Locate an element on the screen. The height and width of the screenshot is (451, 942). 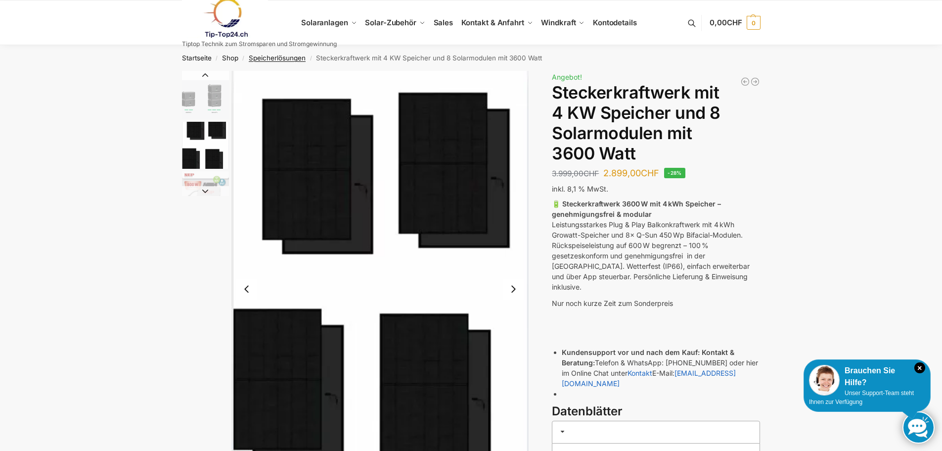
span: Angebot! is located at coordinates (567, 77).